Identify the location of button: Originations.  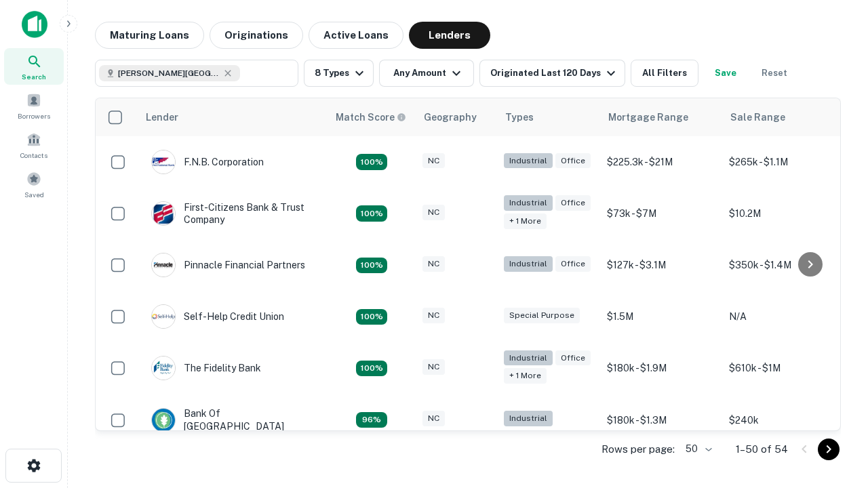
(257, 35).